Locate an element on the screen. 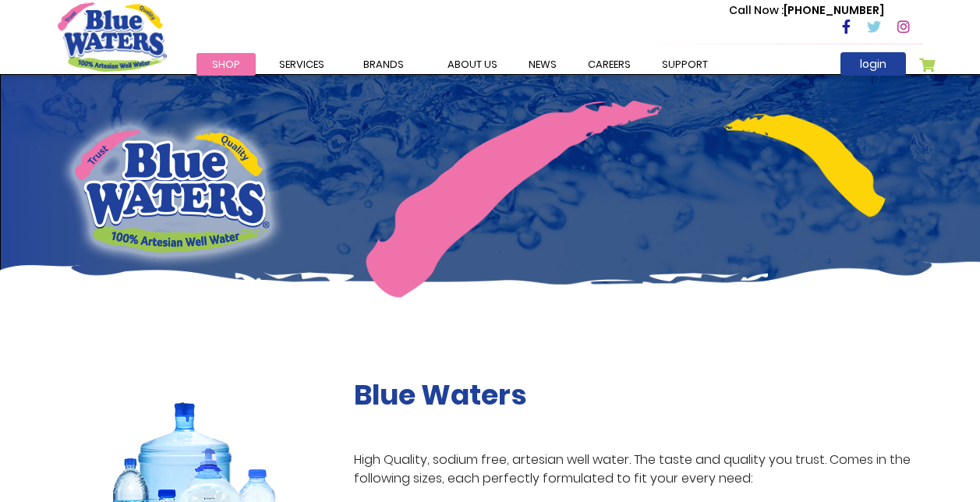 The width and height of the screenshot is (980, 502). a: News is located at coordinates (542, 64).